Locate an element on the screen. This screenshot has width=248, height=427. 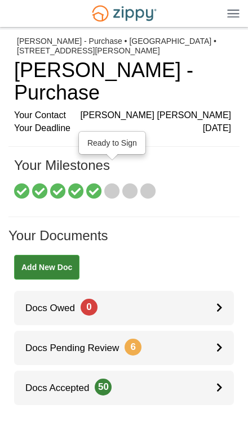
h1: Your Milestones is located at coordinates (122, 171).